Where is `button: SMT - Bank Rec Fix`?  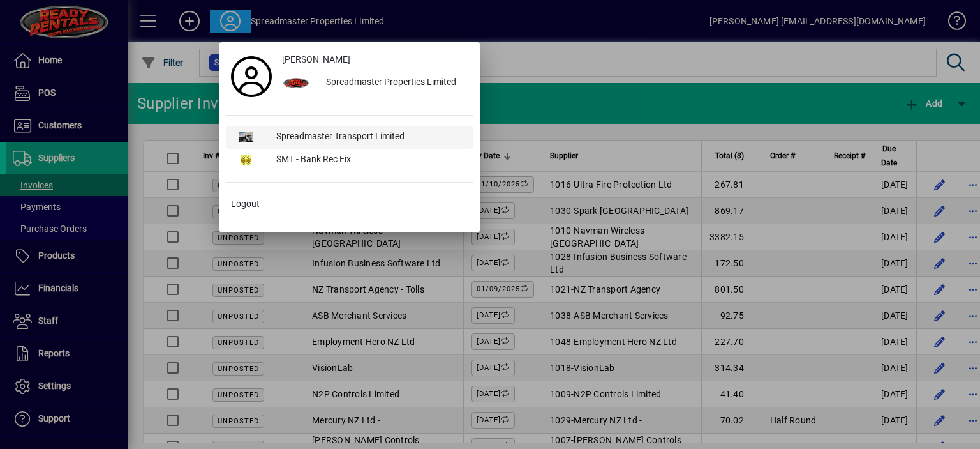
button: SMT - Bank Rec Fix is located at coordinates (349, 161).